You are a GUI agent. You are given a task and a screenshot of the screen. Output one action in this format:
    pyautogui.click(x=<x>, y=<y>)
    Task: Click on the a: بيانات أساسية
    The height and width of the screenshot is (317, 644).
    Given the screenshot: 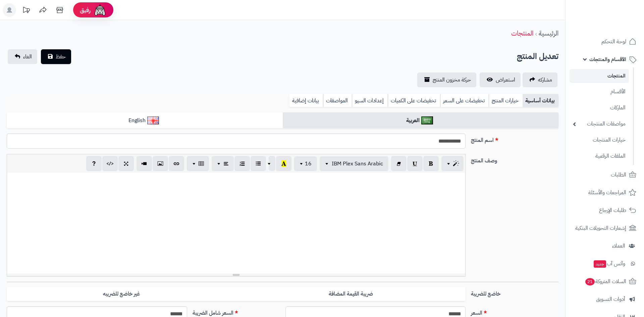 What is the action you would take?
    pyautogui.click(x=540, y=101)
    